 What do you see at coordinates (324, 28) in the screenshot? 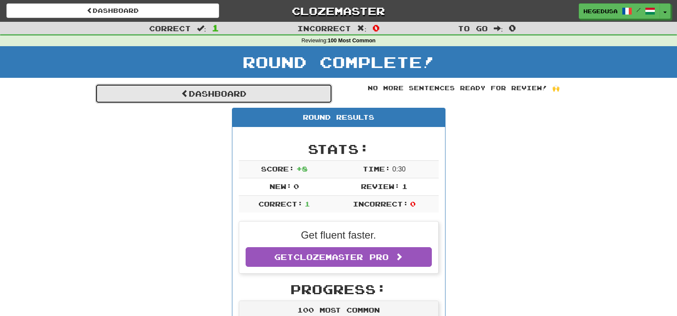
I see `span: Incorrect` at bounding box center [324, 28].